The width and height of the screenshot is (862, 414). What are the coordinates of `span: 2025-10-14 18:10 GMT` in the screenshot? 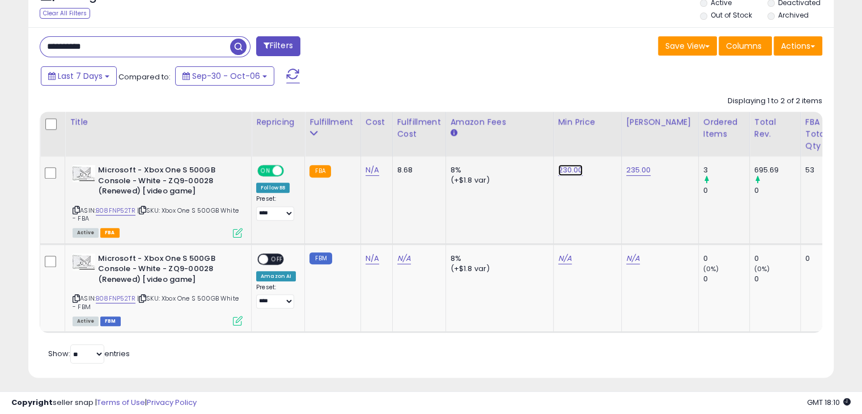 It's located at (828, 402).